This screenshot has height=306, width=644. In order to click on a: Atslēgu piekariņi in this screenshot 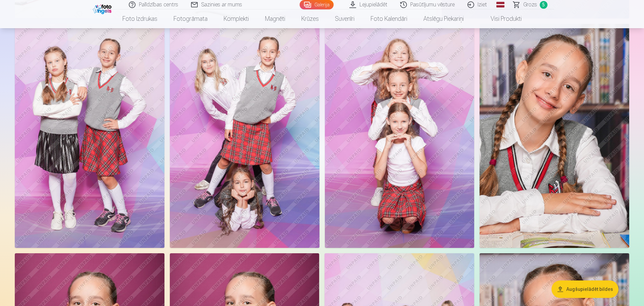, I will do `click(444, 18)`.